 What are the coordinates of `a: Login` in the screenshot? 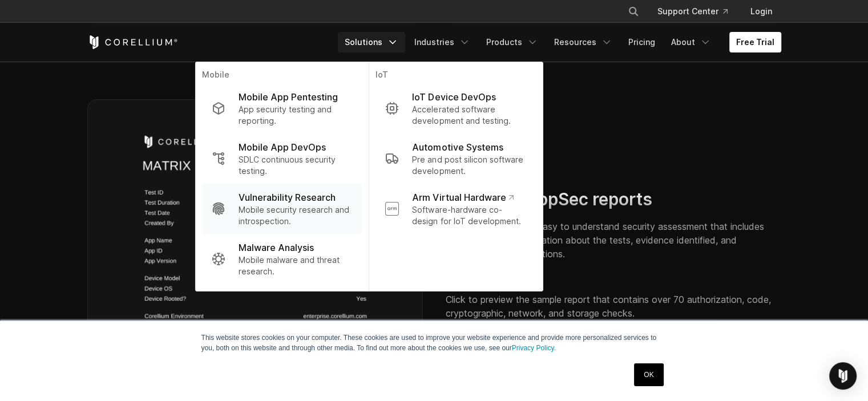 It's located at (761, 12).